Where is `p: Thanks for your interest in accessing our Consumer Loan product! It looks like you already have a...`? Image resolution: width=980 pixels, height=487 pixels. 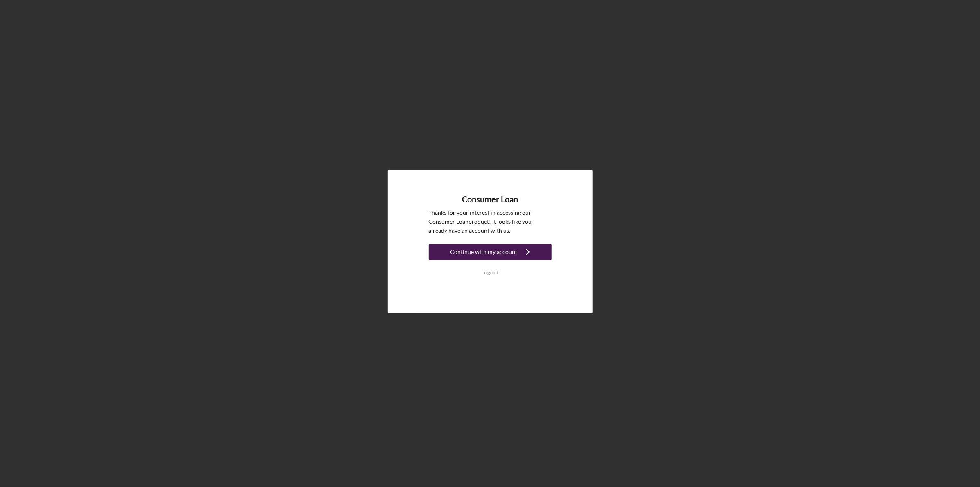
p: Thanks for your interest in accessing our Consumer Loan product! It looks like you already have a... is located at coordinates (490, 221).